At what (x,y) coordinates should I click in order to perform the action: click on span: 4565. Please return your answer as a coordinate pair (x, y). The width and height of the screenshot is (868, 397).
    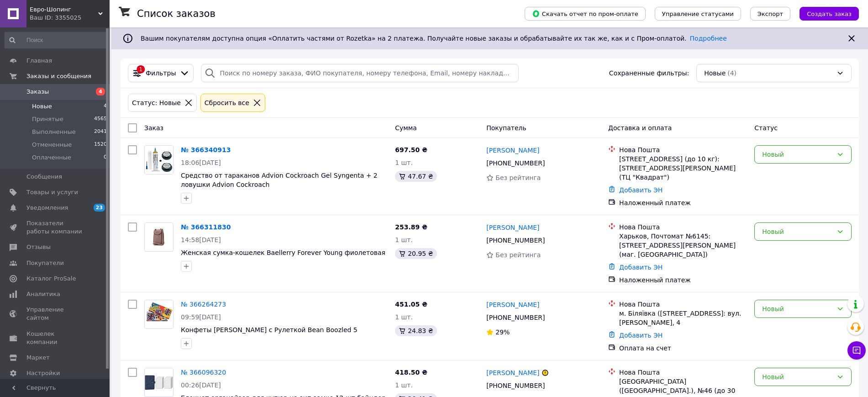
    Looking at the image, I should click on (100, 119).